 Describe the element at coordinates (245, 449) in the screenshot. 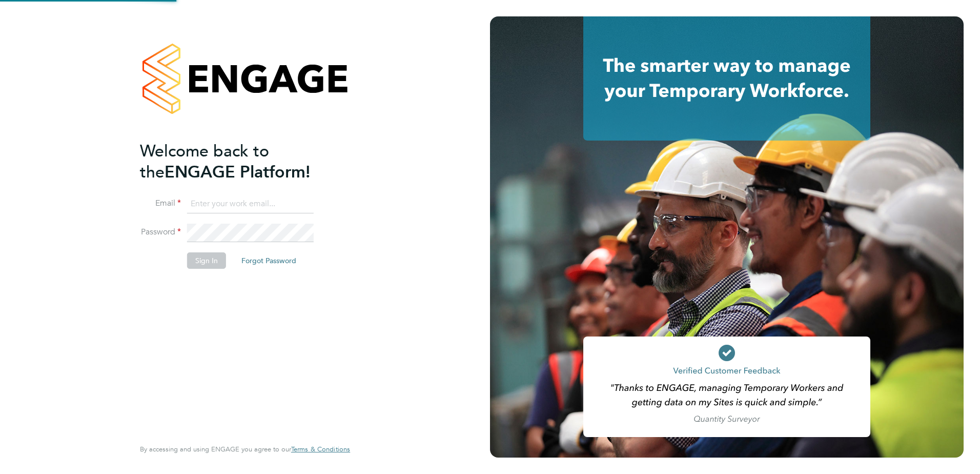

I see `span: By accessing and using ENGAGE you agree to our` at that location.